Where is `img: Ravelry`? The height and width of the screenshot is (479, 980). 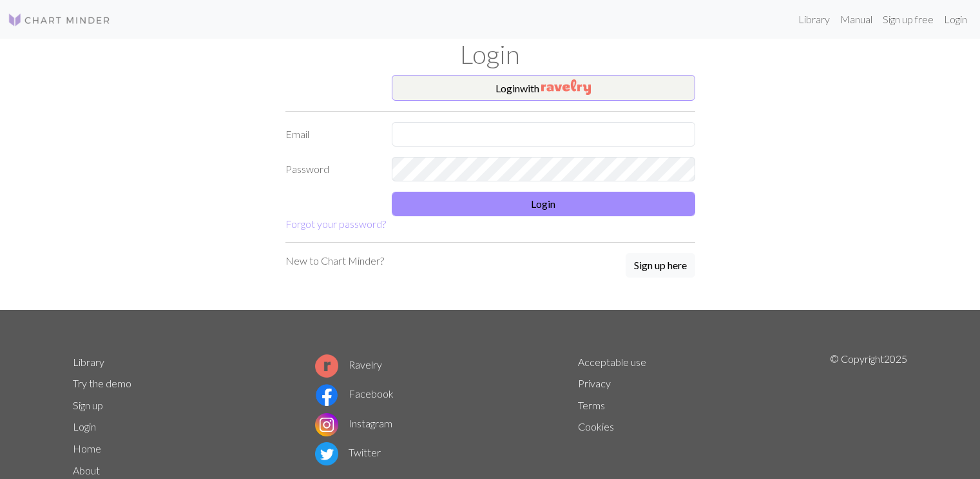
img: Ravelry is located at coordinates (566, 87).